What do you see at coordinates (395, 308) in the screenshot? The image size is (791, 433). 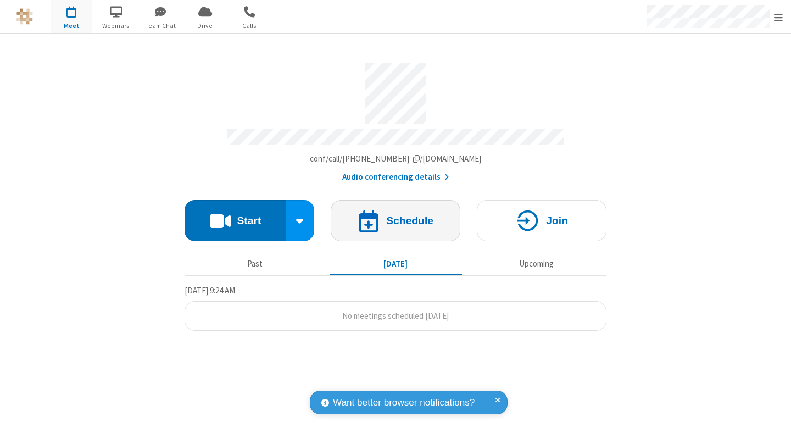 I see `section: Today's Meetings` at bounding box center [395, 308].